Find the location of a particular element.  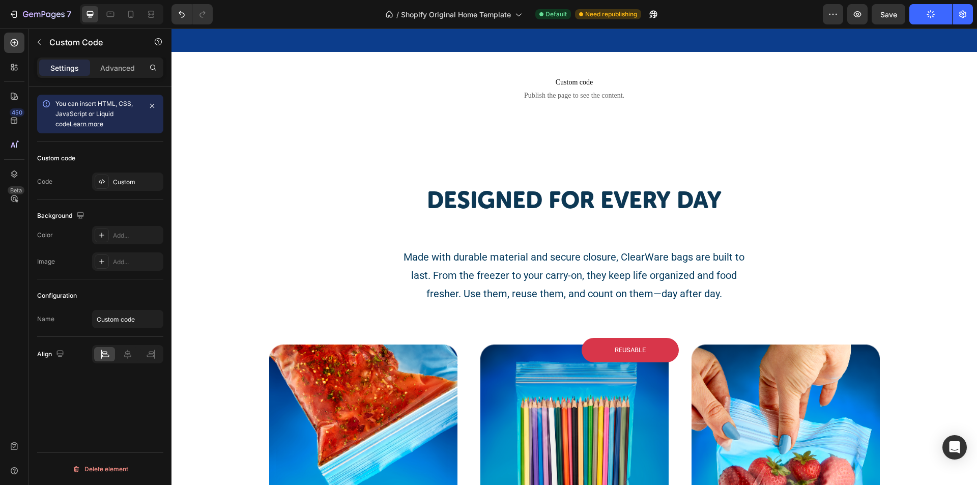

button: <p>reusable</p> is located at coordinates (459, 321).